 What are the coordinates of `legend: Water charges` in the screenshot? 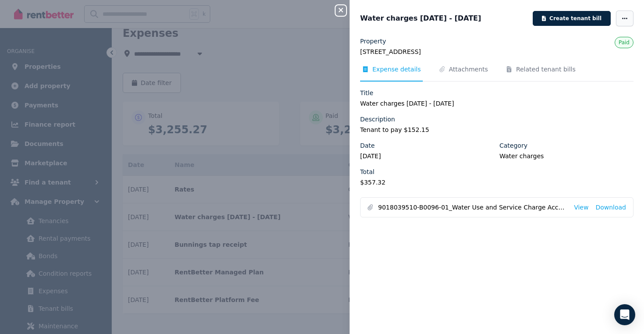 It's located at (567, 156).